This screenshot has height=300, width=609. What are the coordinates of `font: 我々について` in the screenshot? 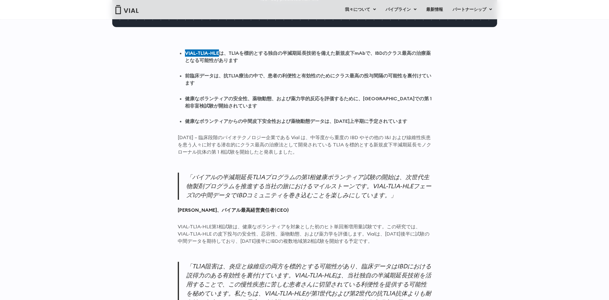 It's located at (358, 9).